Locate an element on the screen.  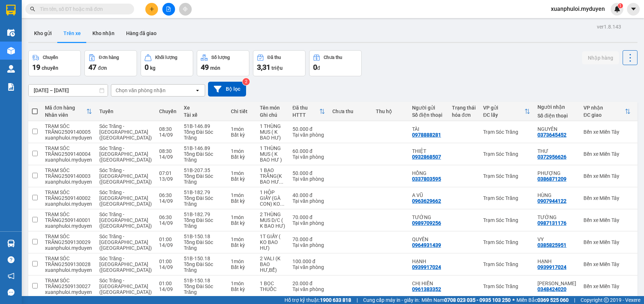
button: Khối lượng0kg is located at coordinates (167, 64).